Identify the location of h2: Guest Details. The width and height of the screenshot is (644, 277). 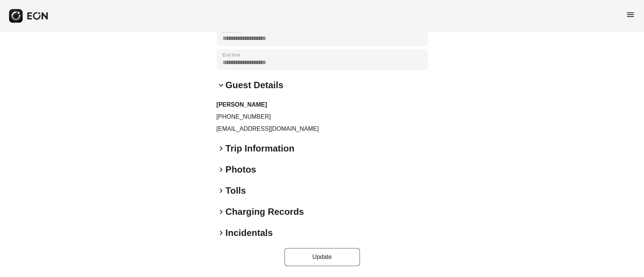
(254, 85).